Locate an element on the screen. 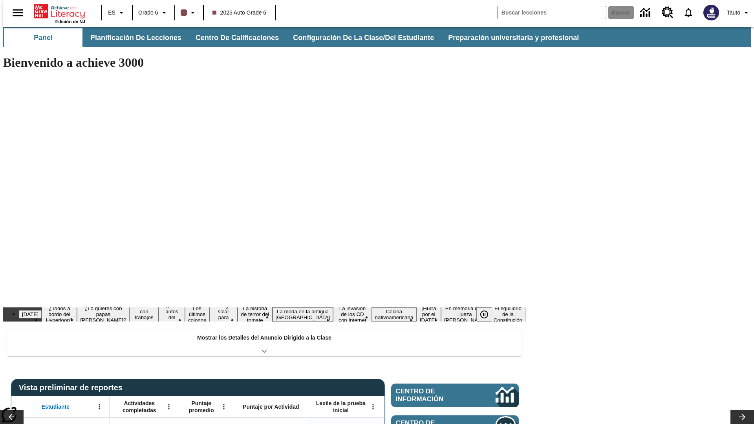  div: Pausar is located at coordinates (488, 315).